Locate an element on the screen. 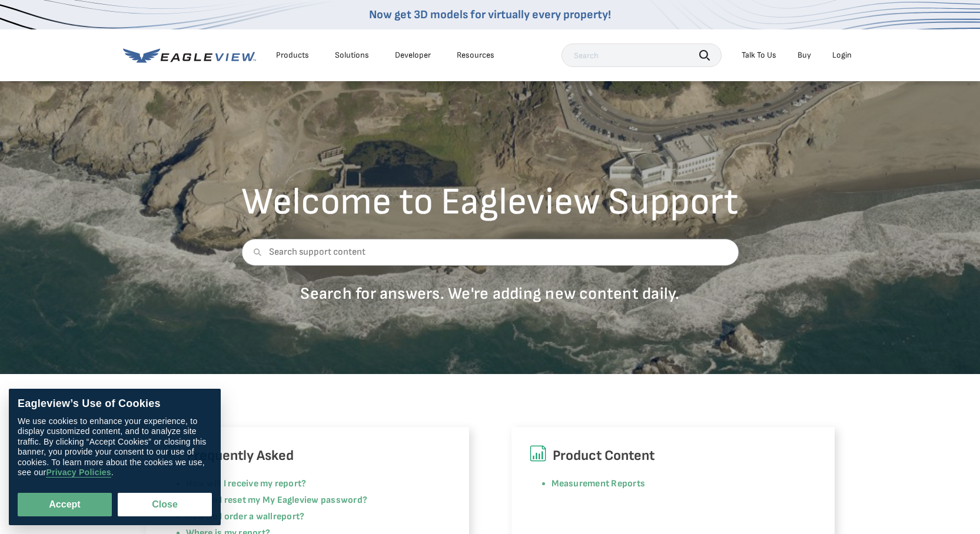  h2: Welcome to Eagleview Support is located at coordinates (490, 202).